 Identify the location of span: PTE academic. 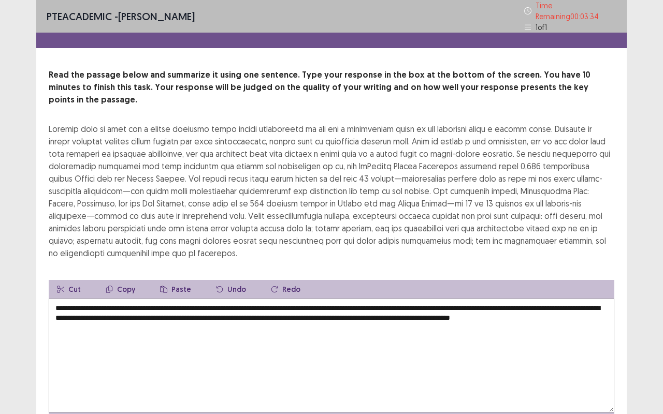
(79, 16).